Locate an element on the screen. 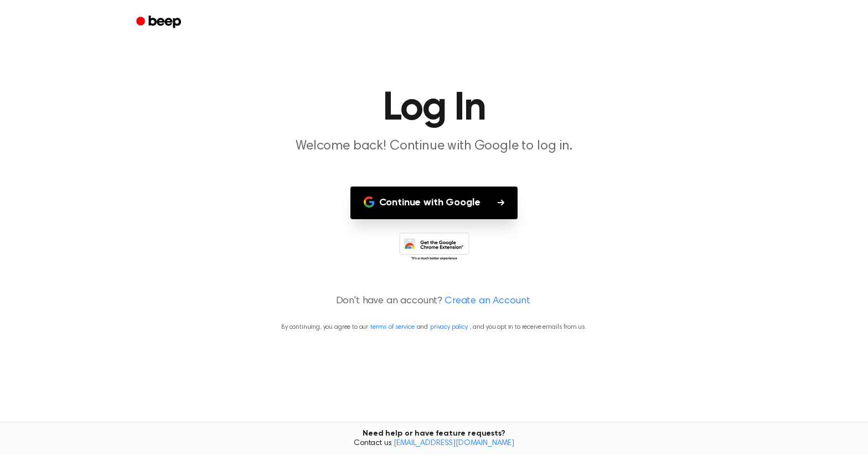 The image size is (868, 455). button: Continue with Google is located at coordinates (434, 202).